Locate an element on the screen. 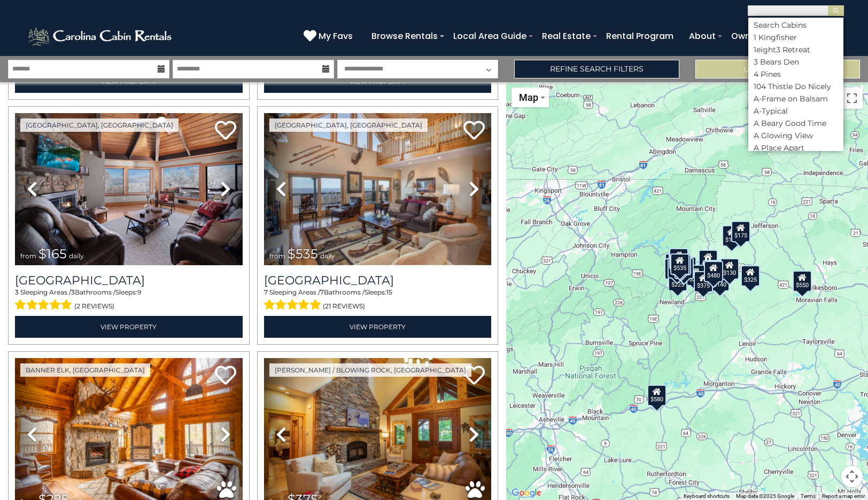 The image size is (868, 500). h3: Beech Mountain Place is located at coordinates (129, 281).